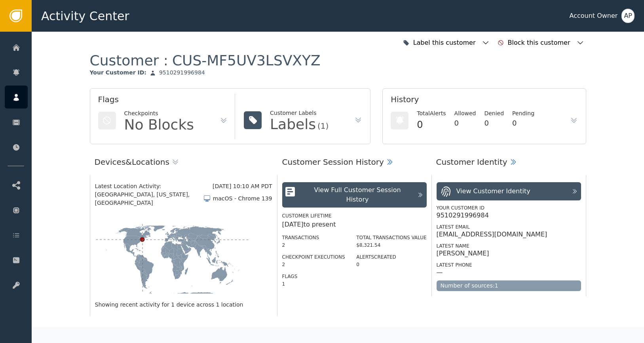 Image resolution: width=644 pixels, height=343 pixels. Describe the element at coordinates (465, 113) in the screenshot. I see `div: Allowed` at that location.